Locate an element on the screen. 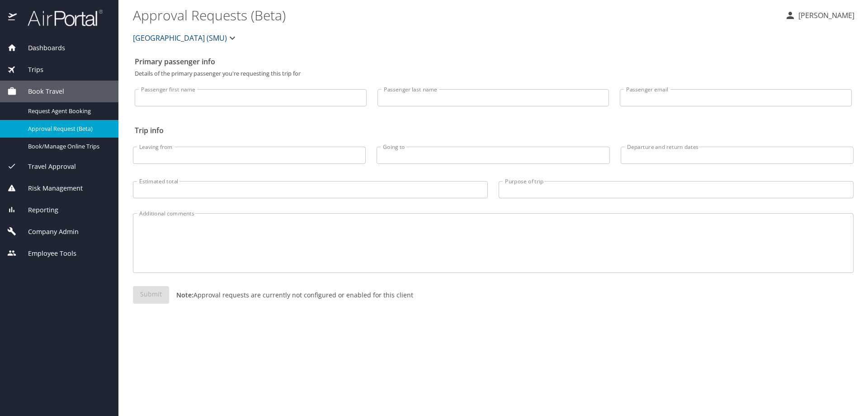 Image resolution: width=868 pixels, height=416 pixels. p: Approval requests are currently not configured or enabled for this client is located at coordinates (292, 294).